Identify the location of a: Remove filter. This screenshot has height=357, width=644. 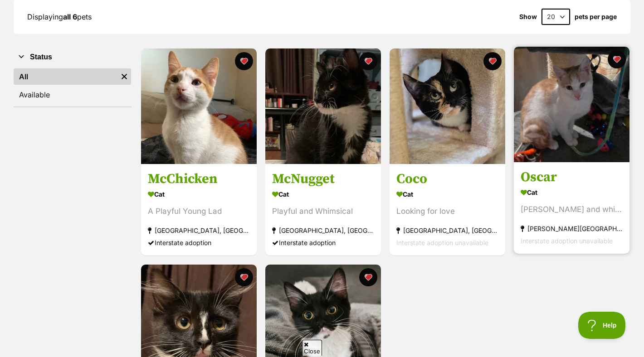
(124, 77).